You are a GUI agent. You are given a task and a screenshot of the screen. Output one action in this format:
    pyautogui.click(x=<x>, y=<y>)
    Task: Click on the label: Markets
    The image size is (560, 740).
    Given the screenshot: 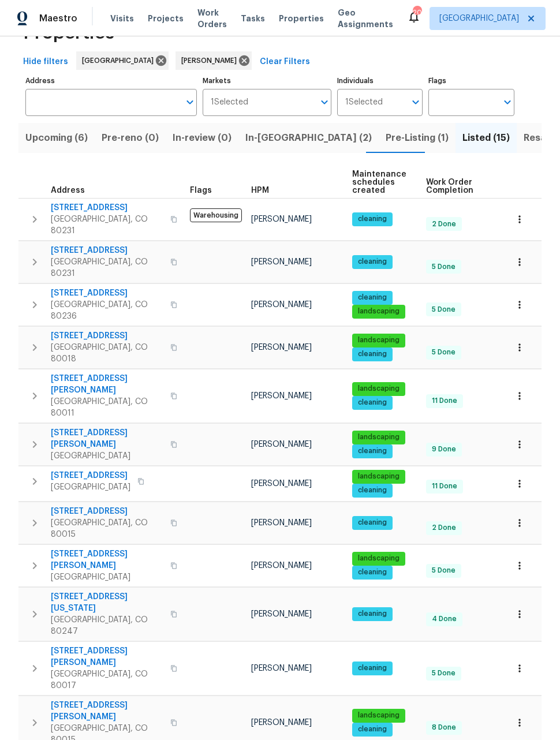 What is the action you would take?
    pyautogui.click(x=267, y=81)
    